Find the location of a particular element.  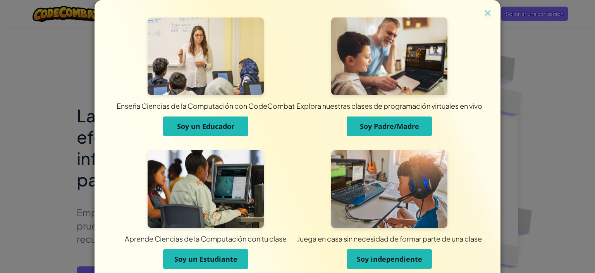

img: Para Padres is located at coordinates (390, 56).